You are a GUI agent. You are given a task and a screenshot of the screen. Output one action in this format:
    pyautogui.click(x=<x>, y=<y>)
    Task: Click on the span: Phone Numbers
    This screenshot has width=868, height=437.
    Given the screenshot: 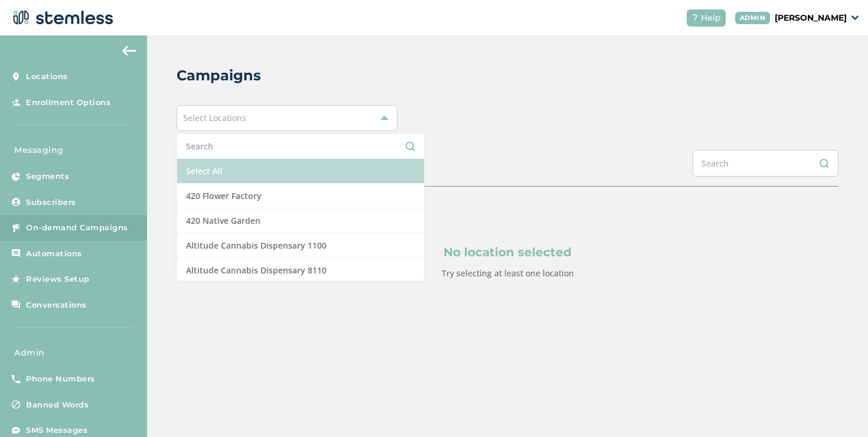 What is the action you would take?
    pyautogui.click(x=60, y=379)
    